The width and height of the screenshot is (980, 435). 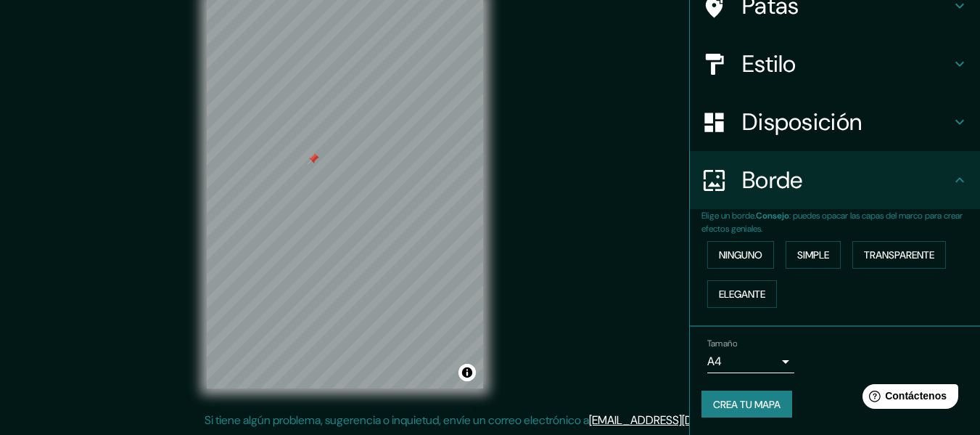 I want to click on div: A4, so click(x=751, y=361).